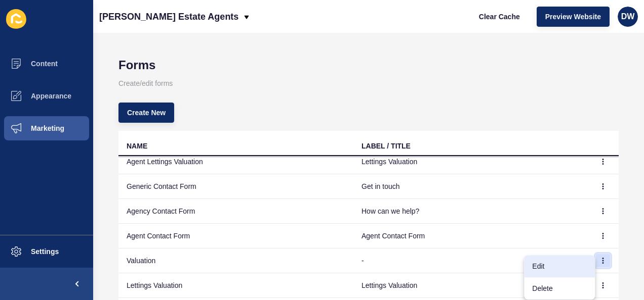  What do you see at coordinates (368, 83) in the screenshot?
I see `p: Create/edit forms` at bounding box center [368, 83].